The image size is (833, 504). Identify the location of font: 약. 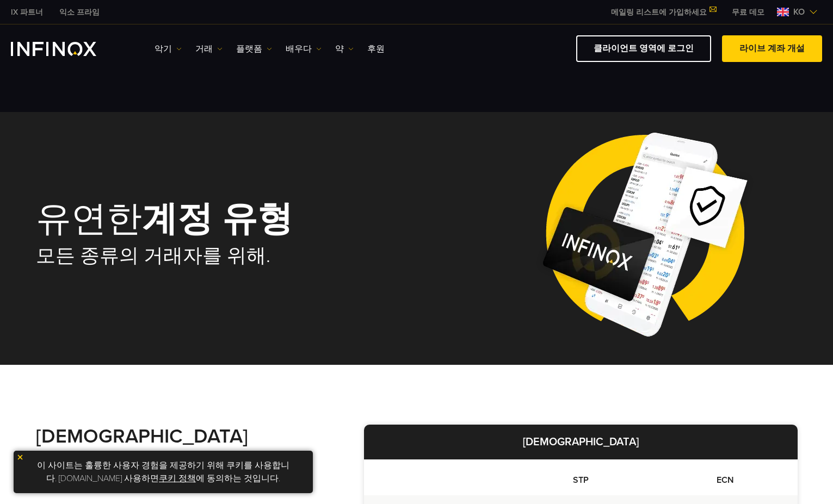
(340, 49).